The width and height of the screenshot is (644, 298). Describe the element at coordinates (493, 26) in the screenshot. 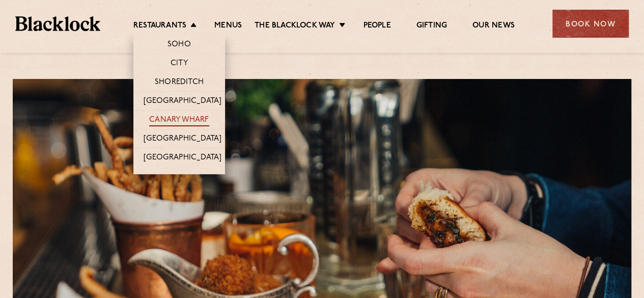

I see `a: Our News` at that location.